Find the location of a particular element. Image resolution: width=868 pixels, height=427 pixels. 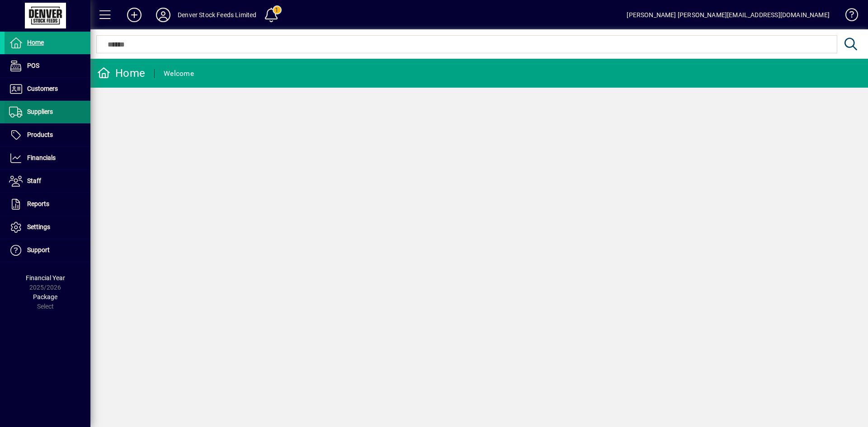

div: Welcome is located at coordinates (179, 74).